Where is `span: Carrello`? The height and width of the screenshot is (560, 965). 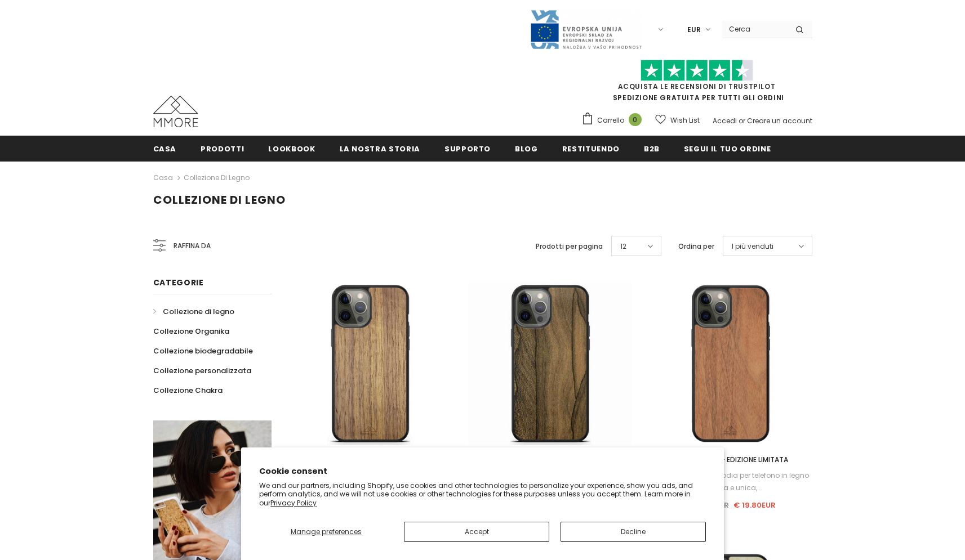
span: Carrello is located at coordinates (610, 120).